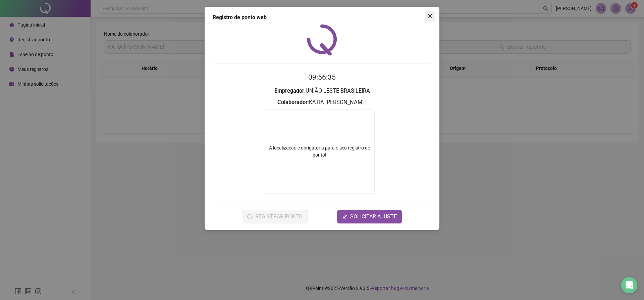 The image size is (644, 300). I want to click on h3: : UNIÃO LESTE BRASILEIRA, so click(322, 91).